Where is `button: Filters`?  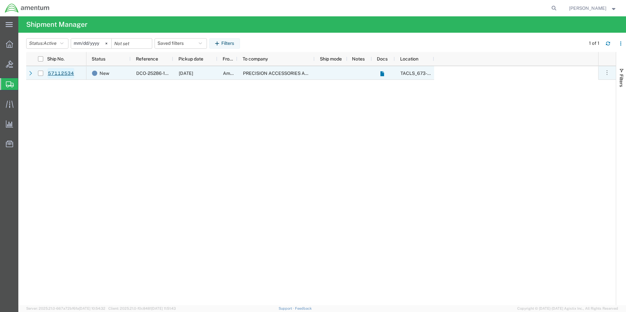 button: Filters is located at coordinates (225, 44).